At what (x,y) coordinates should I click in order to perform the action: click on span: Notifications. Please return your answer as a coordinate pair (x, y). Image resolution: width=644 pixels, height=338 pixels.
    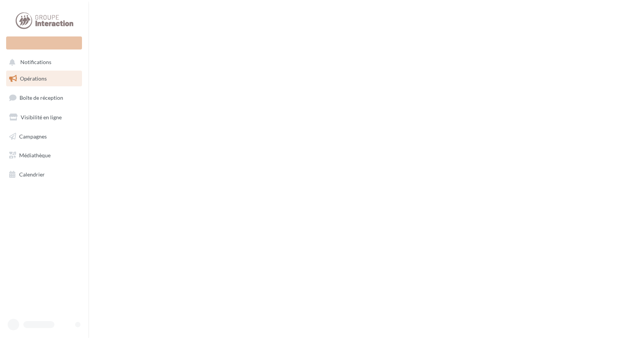
    Looking at the image, I should click on (36, 62).